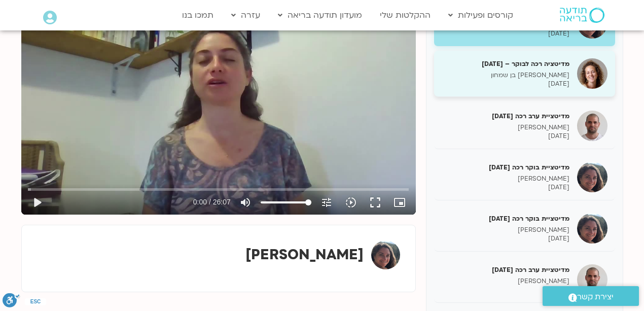 The image size is (644, 311). I want to click on a: ההקלטות שלי, so click(405, 15).